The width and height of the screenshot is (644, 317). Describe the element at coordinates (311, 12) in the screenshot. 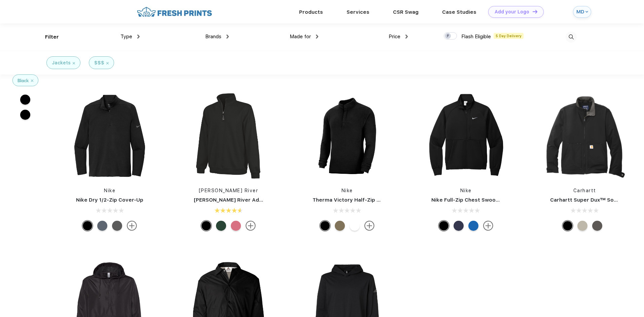

I see `a: Products` at that location.